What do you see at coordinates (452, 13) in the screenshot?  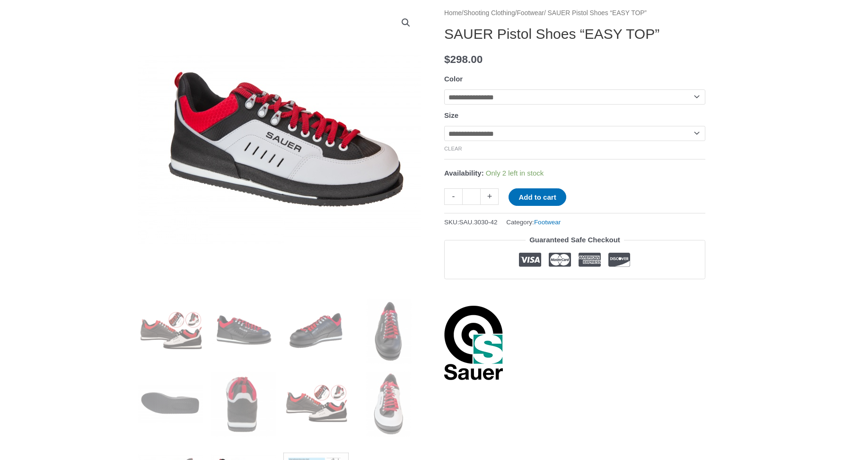 I see `a: Home` at bounding box center [452, 13].